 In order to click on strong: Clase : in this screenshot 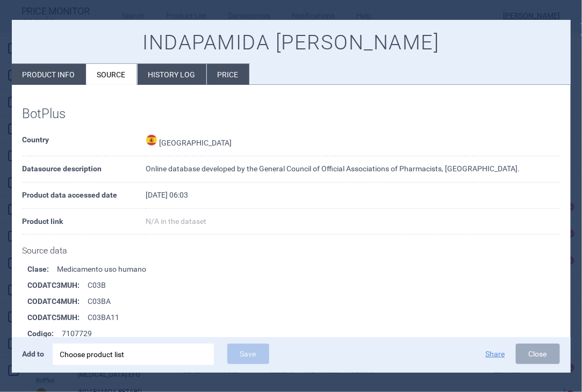, I will do `click(42, 269)`.